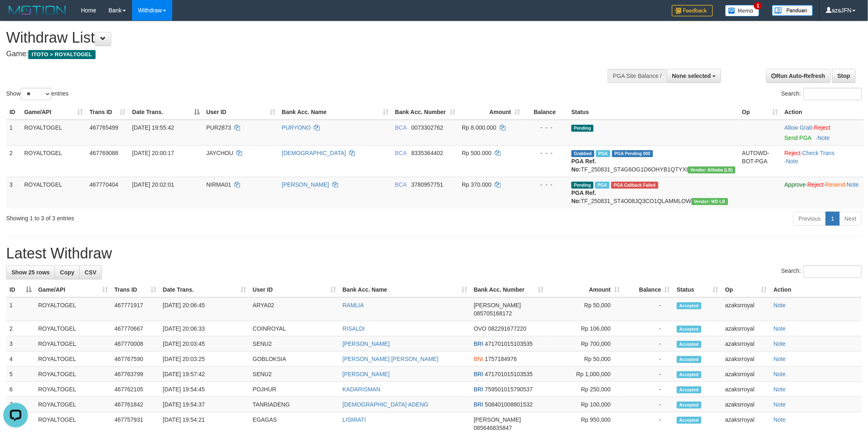  What do you see at coordinates (747, 289) in the screenshot?
I see `th: Op: activate to sort column ascending` at bounding box center [747, 289].